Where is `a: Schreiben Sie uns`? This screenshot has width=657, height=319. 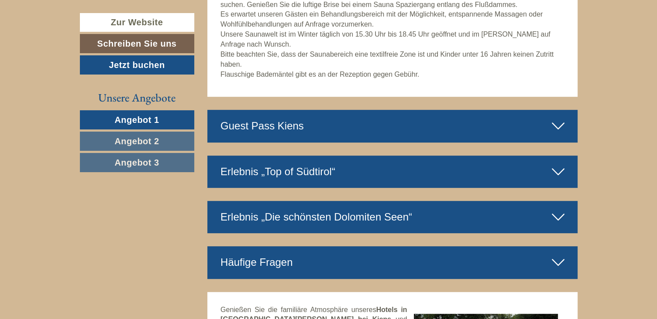
a: Schreiben Sie uns is located at coordinates (137, 44).